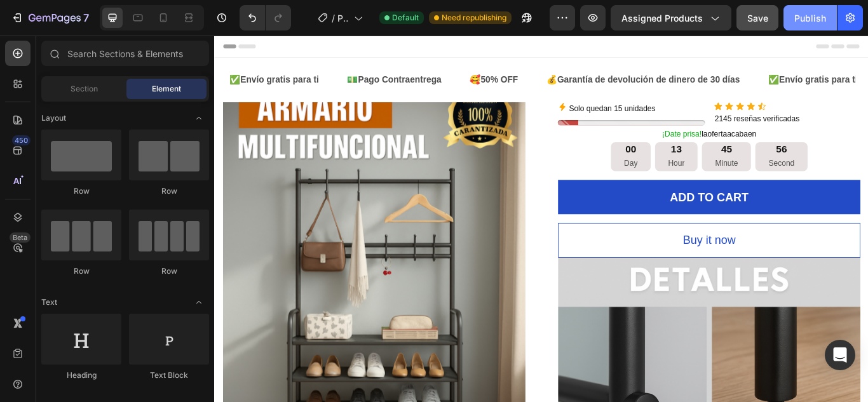  Describe the element at coordinates (840, 355) in the screenshot. I see `div: Open Intercom Messenger` at that location.